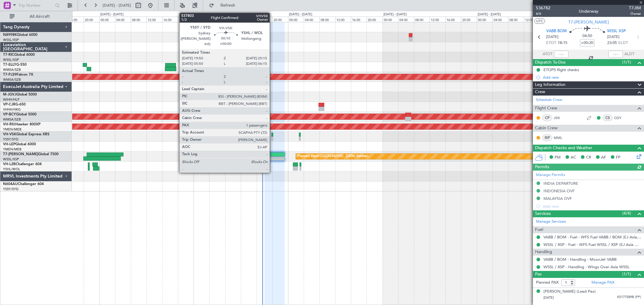 Image resolution: width=644 pixels, height=305 pixels. I want to click on label: Planned PAX, so click(547, 283).